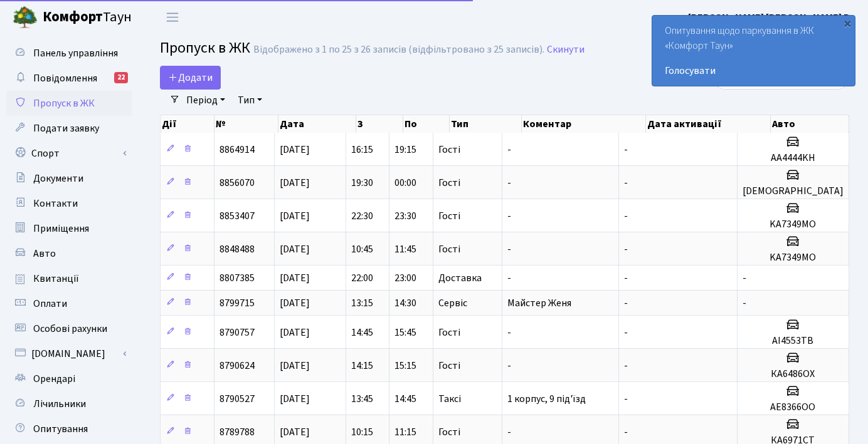 Image resolution: width=868 pixels, height=444 pixels. What do you see at coordinates (172, 17) in the screenshot?
I see `button: Переключити навігацію` at bounding box center [172, 17].